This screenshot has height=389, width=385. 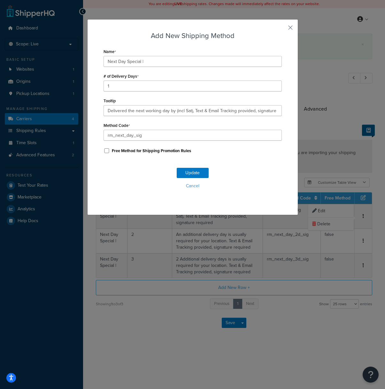 I want to click on label: Method Code, so click(x=117, y=126).